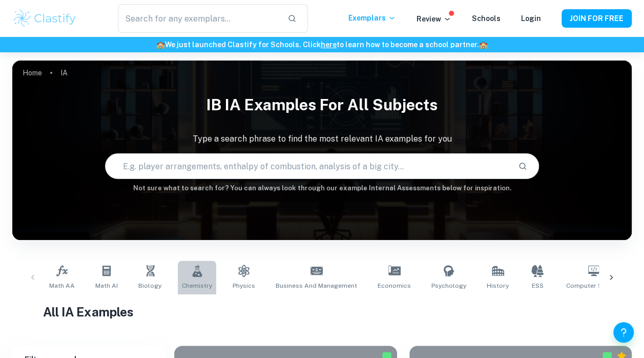 This screenshot has height=358, width=644. I want to click on span: Chemistry, so click(197, 285).